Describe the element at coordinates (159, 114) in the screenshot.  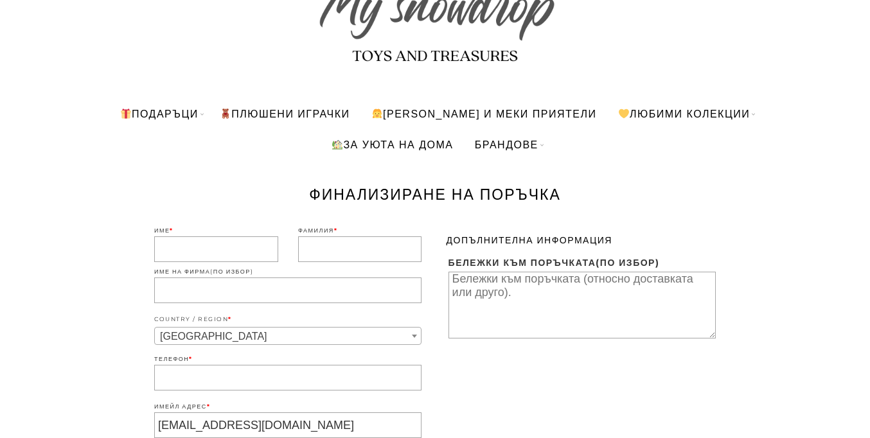
I see `a: Подаръци` at that location.